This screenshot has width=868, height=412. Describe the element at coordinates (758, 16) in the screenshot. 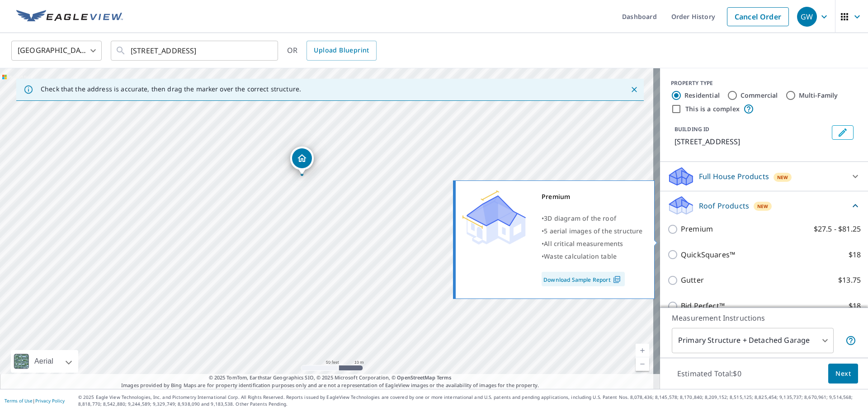

I see `a: Cancel Order` at that location.